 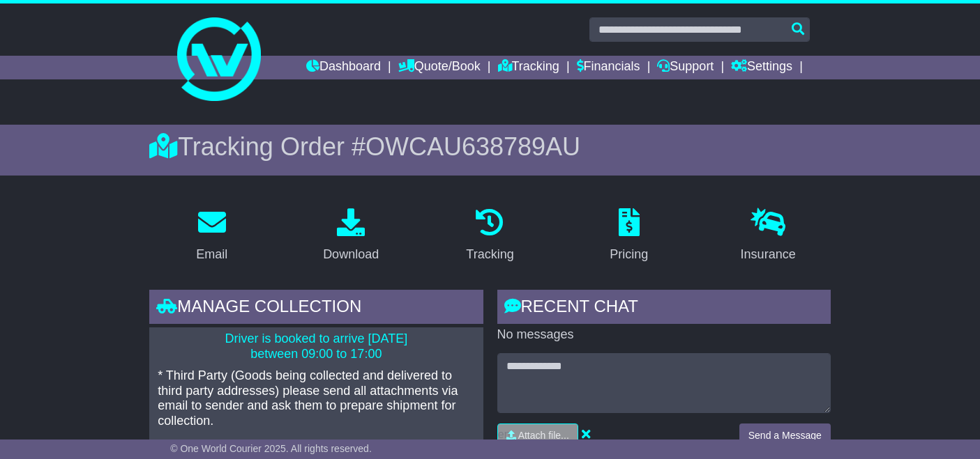 What do you see at coordinates (490, 146) in the screenshot?
I see `div: Tracking Order #` at bounding box center [490, 146].